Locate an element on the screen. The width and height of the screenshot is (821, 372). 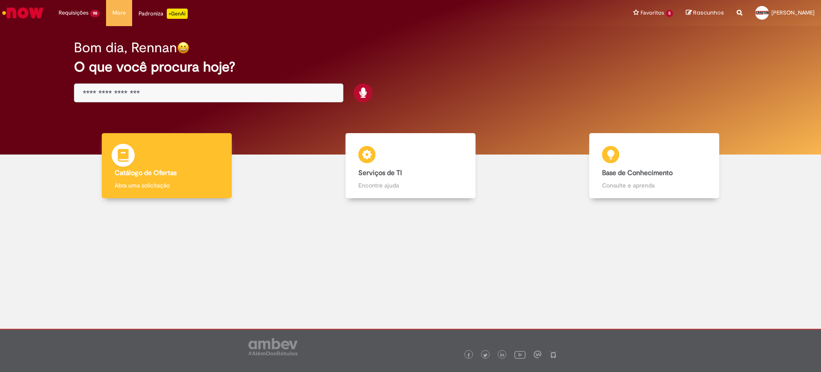
p: Abra uma solicitação is located at coordinates (167, 185).